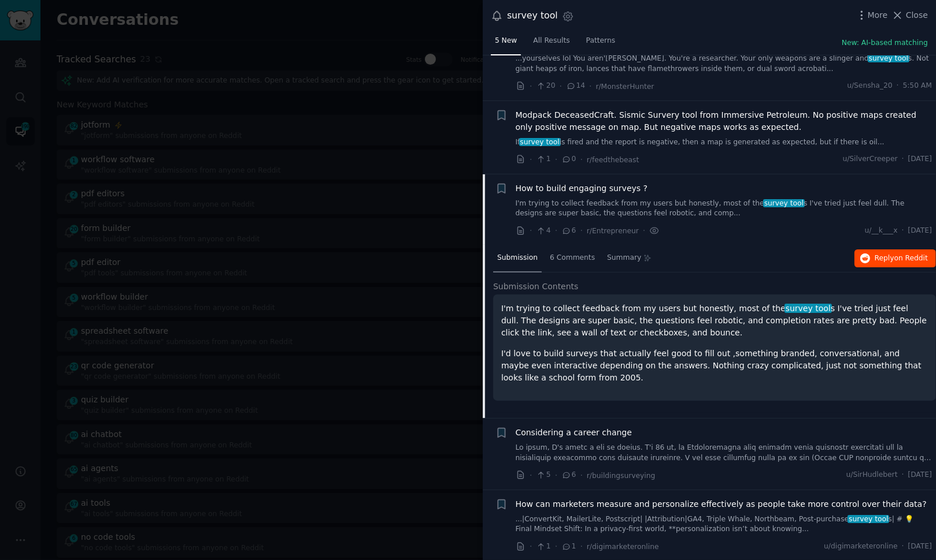 Image resolution: width=936 pixels, height=560 pixels. I want to click on span: Summary, so click(623, 258).